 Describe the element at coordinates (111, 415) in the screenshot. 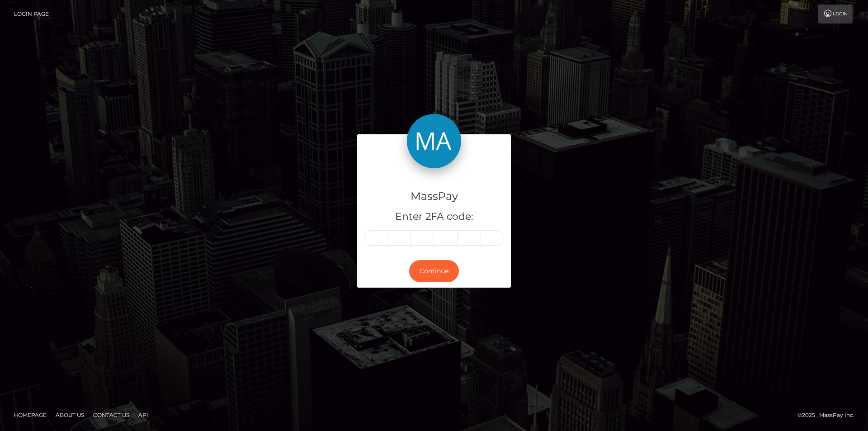

I see `a: Contact Us` at that location.